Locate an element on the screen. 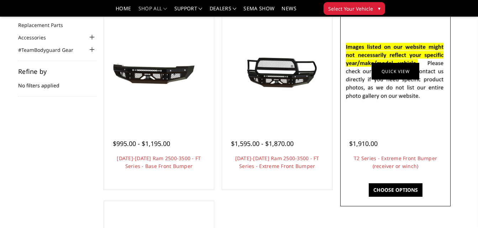  a: Replacement Parts is located at coordinates (45, 25).